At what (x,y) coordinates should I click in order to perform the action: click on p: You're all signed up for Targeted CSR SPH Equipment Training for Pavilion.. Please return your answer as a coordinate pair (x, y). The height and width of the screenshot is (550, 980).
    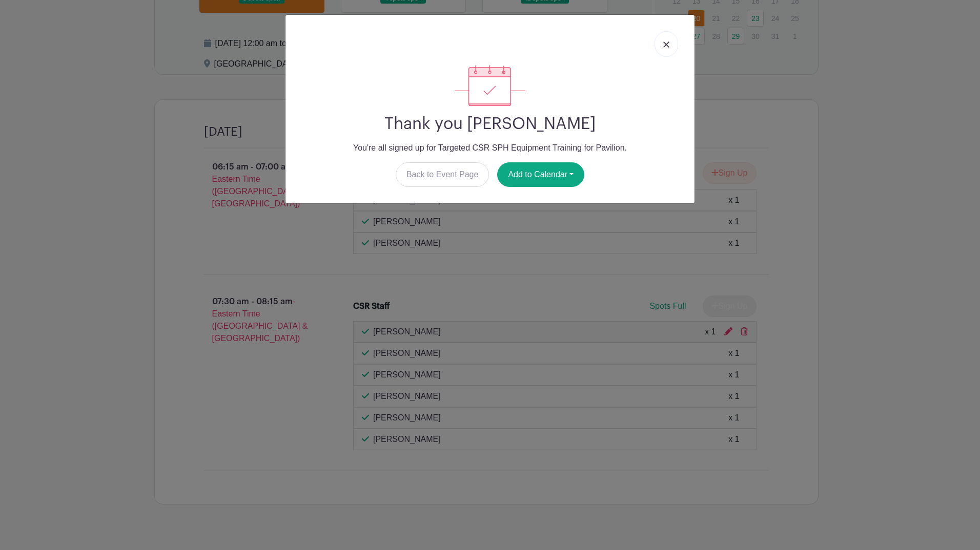
    Looking at the image, I should click on (490, 148).